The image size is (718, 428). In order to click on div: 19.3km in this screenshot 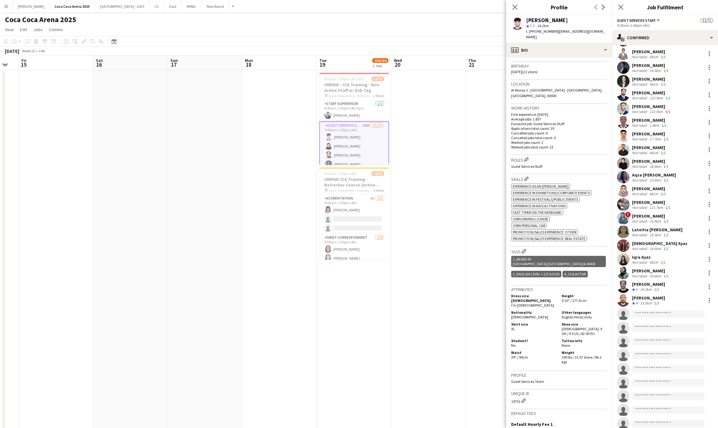, I will do `click(646, 290)`.